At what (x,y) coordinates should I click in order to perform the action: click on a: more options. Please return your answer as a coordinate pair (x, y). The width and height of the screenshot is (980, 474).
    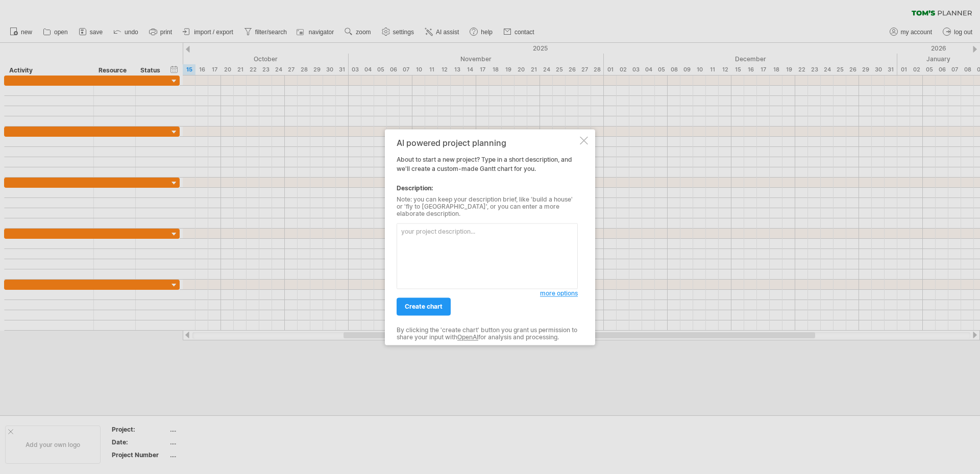
    Looking at the image, I should click on (559, 293).